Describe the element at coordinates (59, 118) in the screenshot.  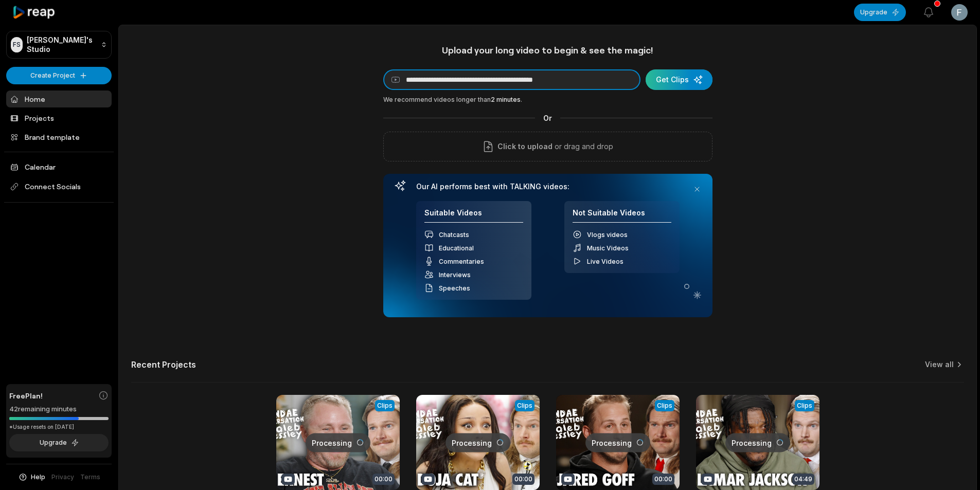
I see `a: Projects` at that location.